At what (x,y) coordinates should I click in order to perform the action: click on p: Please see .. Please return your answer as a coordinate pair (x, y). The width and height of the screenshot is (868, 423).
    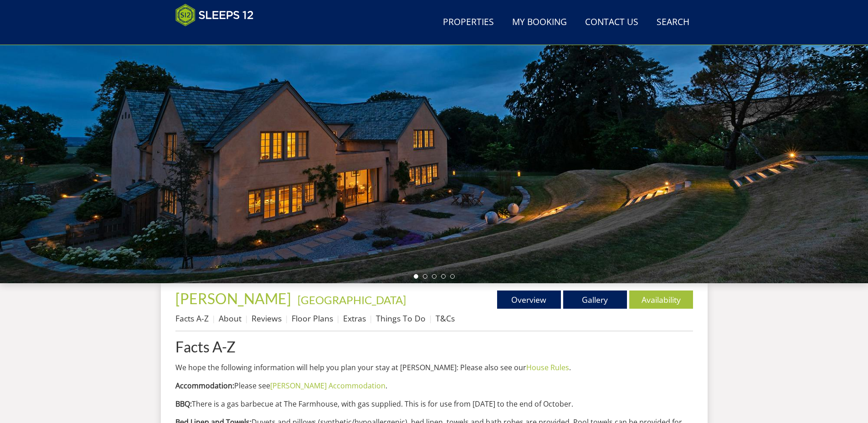
    Looking at the image, I should click on (434, 386).